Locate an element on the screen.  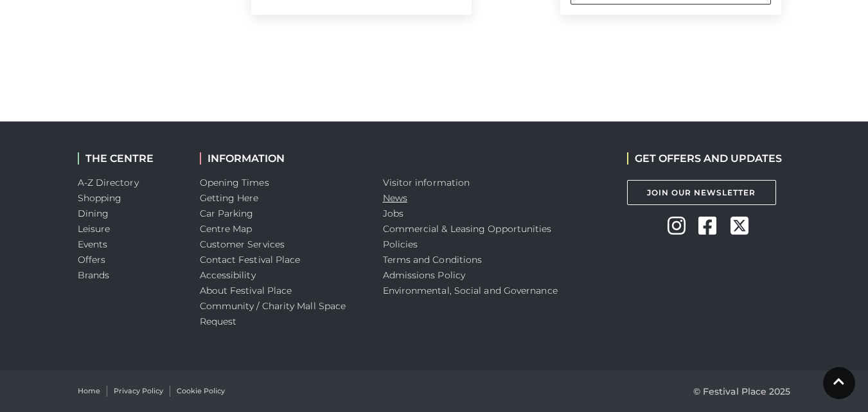
a: Policies is located at coordinates (400, 245).